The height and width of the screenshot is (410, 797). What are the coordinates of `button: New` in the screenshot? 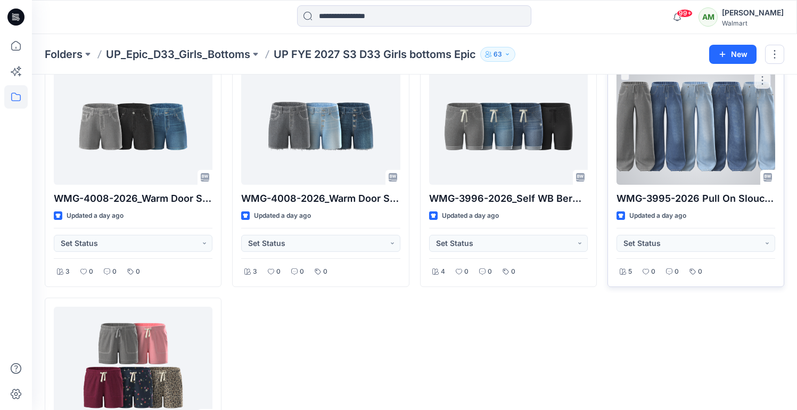 It's located at (733, 54).